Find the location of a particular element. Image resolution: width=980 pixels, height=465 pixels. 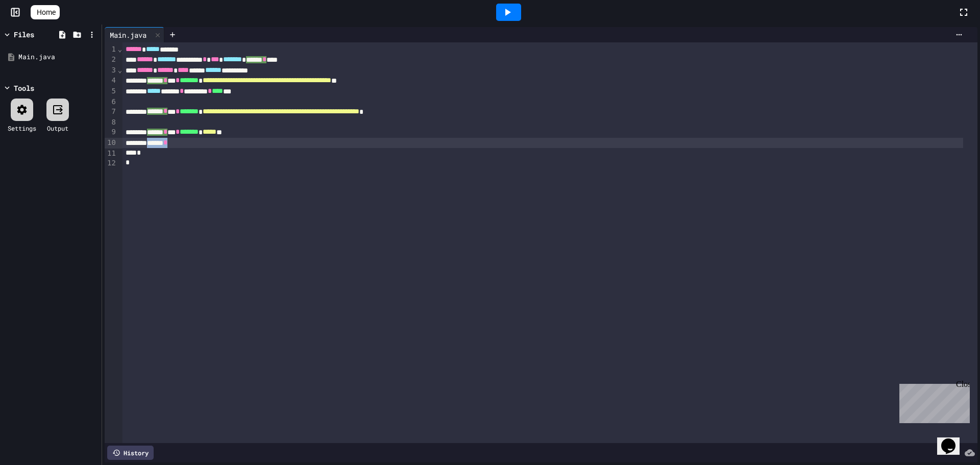

div: 1 is located at coordinates (111, 50).